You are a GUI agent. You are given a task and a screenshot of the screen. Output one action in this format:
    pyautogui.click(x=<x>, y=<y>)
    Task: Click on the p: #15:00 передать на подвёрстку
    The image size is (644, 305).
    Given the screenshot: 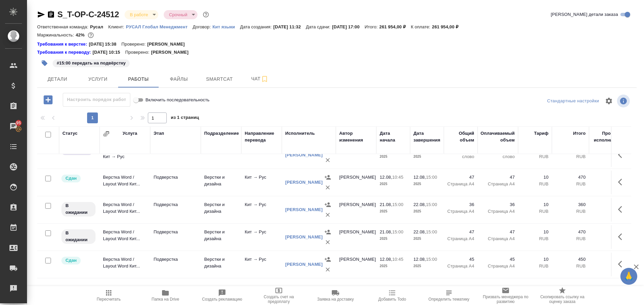 What is the action you would take?
    pyautogui.click(x=91, y=63)
    